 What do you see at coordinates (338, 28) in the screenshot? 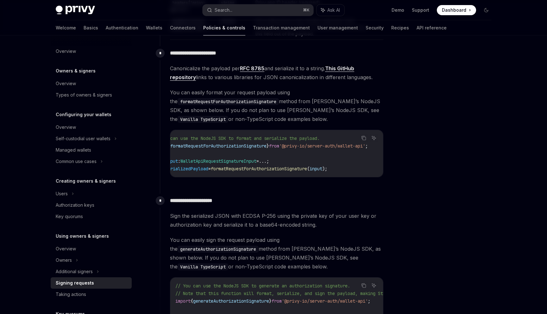
I see `a: User management` at bounding box center [338, 28].